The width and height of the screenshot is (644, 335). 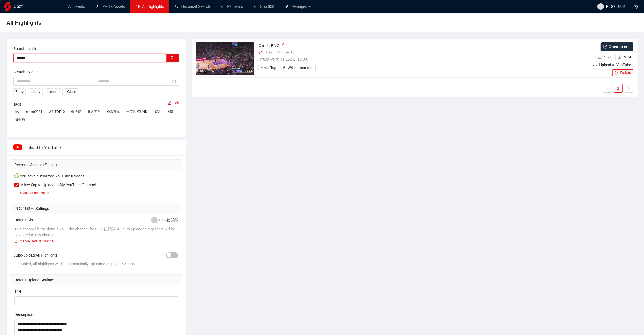 I want to click on span: meme2324, so click(x=34, y=112).